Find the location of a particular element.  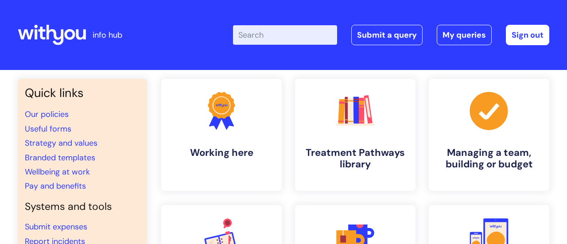

a: Treatment Pathways library is located at coordinates (355, 135).